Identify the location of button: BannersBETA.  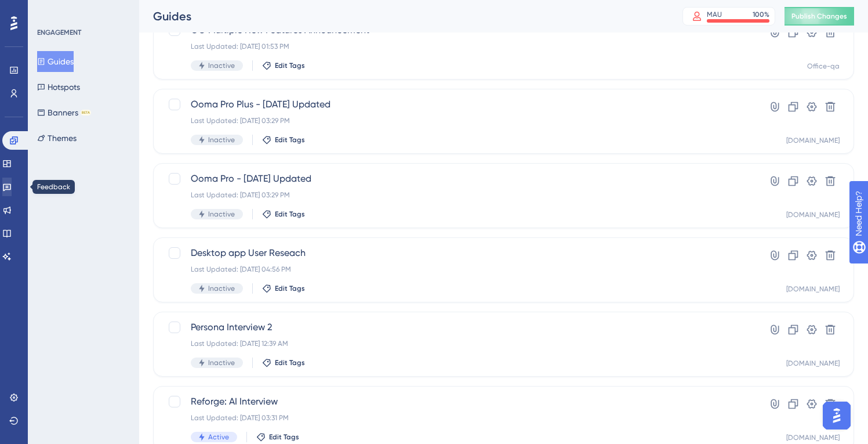
(64, 113).